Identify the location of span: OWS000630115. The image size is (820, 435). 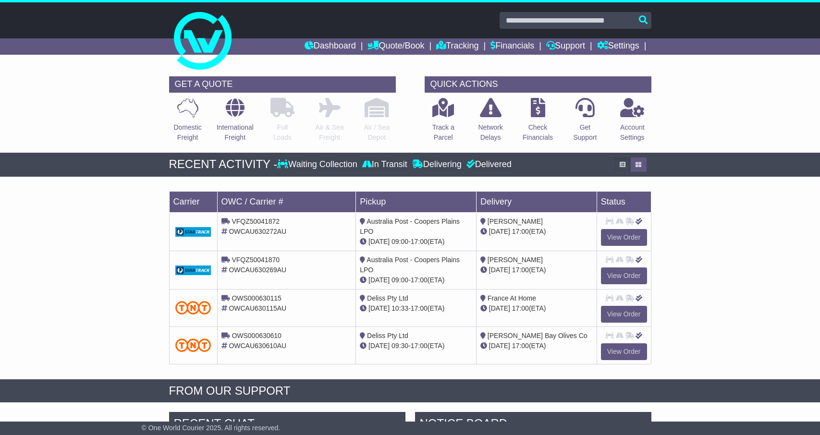
(256, 298).